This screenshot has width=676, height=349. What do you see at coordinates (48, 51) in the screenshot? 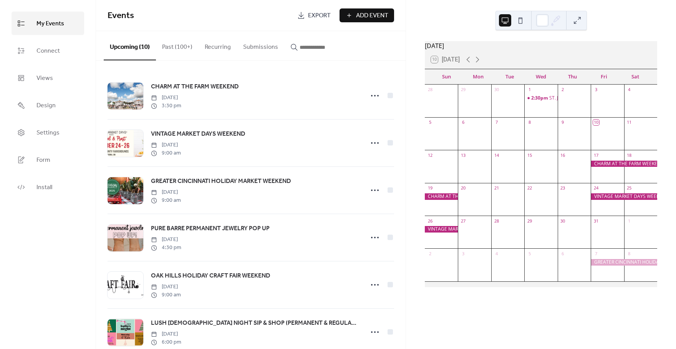
I see `span: Connect` at bounding box center [48, 51].